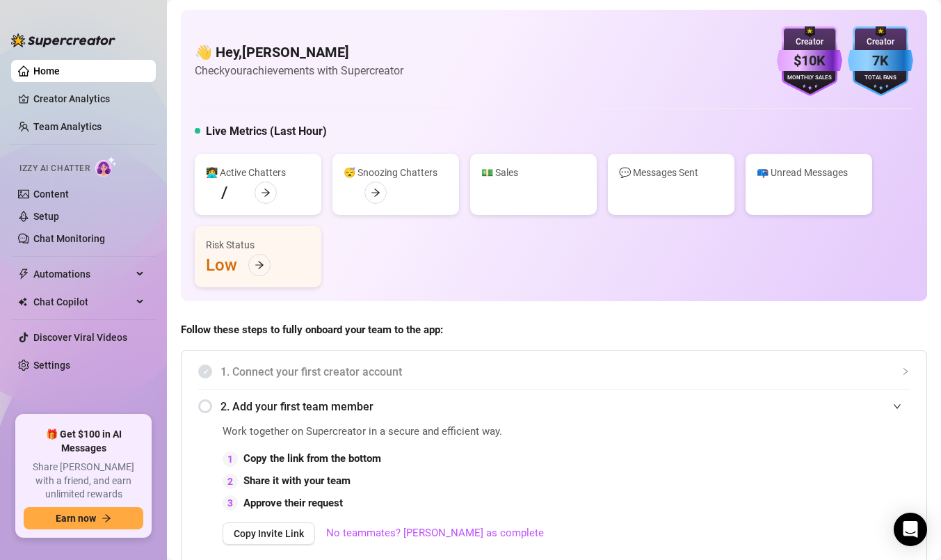 Image resolution: width=941 pixels, height=560 pixels. I want to click on div: 👩‍💻 Active Chatters, so click(258, 172).